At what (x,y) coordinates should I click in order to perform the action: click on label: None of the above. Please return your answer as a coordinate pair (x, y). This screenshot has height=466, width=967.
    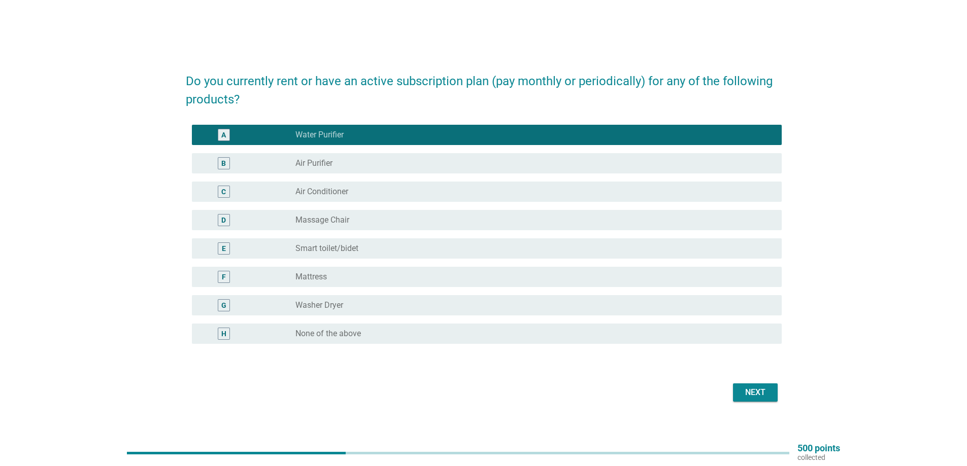
    Looking at the image, I should click on (328, 334).